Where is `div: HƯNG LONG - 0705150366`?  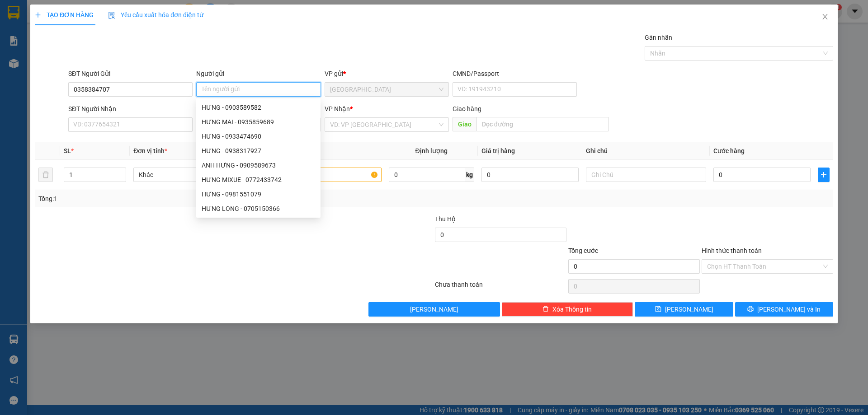 div: HƯNG LONG - 0705150366 is located at coordinates (258, 208).